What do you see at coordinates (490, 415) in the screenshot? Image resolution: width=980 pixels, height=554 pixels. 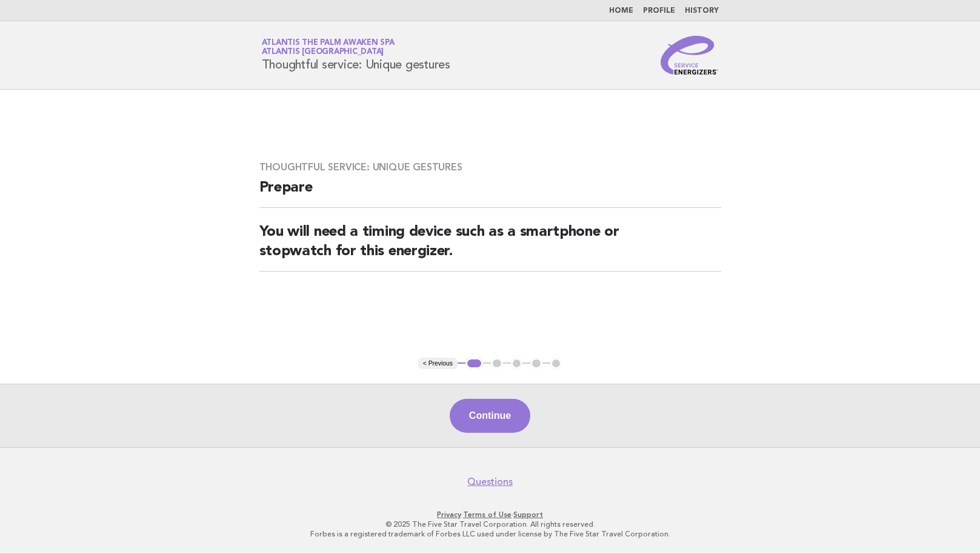 I see `button: Continue` at bounding box center [490, 415].